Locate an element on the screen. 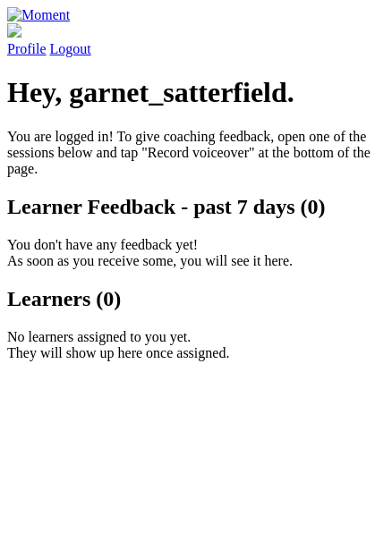 Image resolution: width=392 pixels, height=533 pixels. a: Profile is located at coordinates (196, 39).